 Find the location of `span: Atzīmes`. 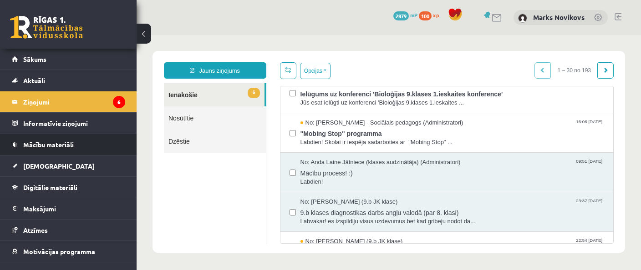

span: Atzīmes is located at coordinates (35, 230).